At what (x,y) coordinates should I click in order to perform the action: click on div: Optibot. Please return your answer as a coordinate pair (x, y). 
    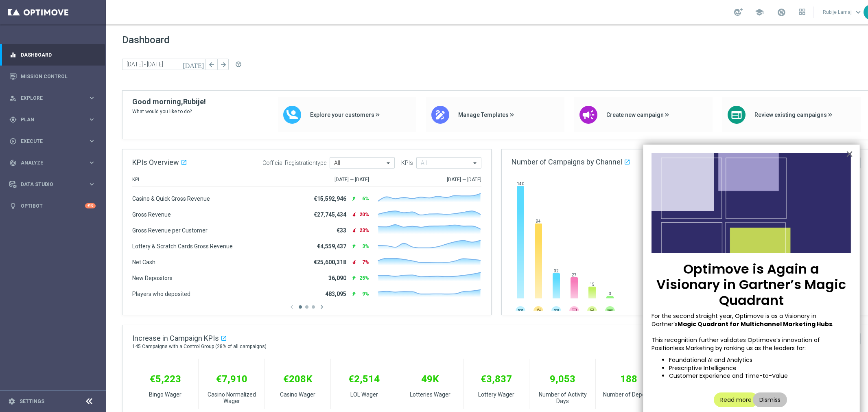
    Looking at the image, I should click on (52, 206).